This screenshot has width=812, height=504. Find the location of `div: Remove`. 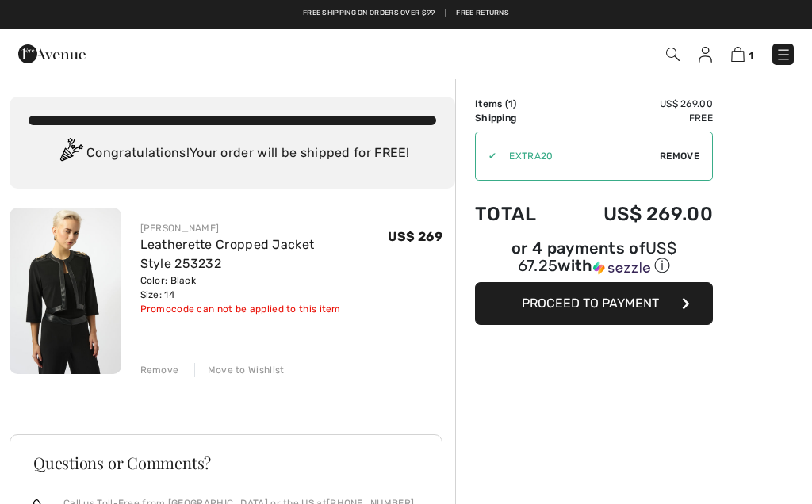

div: Remove is located at coordinates (160, 370).